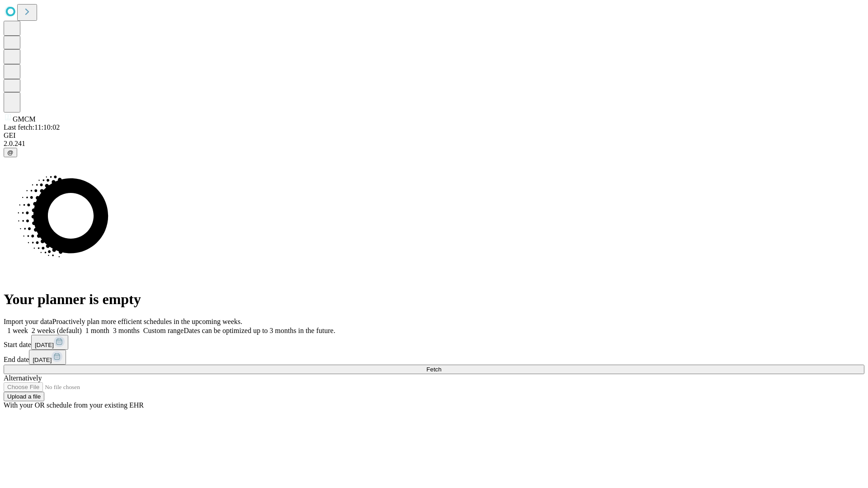 This screenshot has width=868, height=488. What do you see at coordinates (23, 378) in the screenshot?
I see `span: Alternatively` at bounding box center [23, 378].